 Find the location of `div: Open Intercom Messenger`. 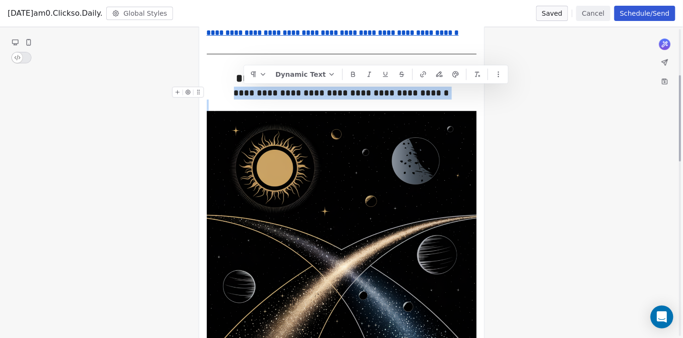

div: Open Intercom Messenger is located at coordinates (662, 317).